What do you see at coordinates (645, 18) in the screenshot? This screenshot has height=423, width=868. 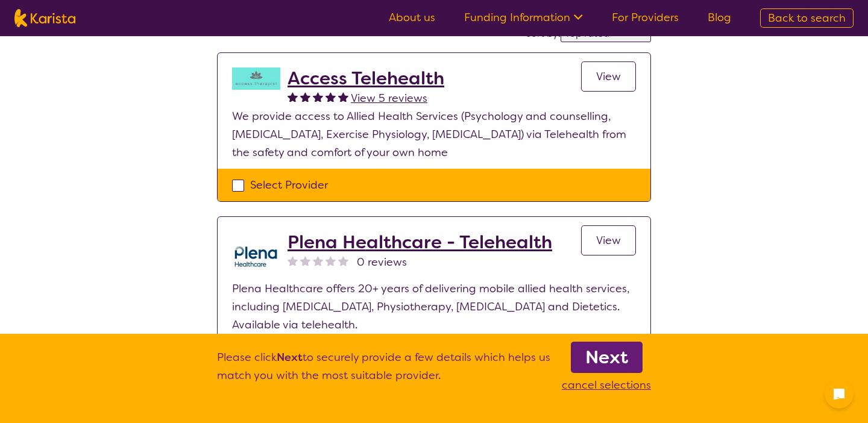 I see `a: For Providers` at bounding box center [645, 18].